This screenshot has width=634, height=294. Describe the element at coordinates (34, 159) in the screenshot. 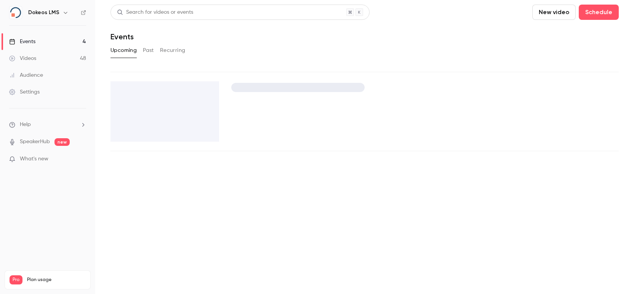

I see `span: What's new` at that location.